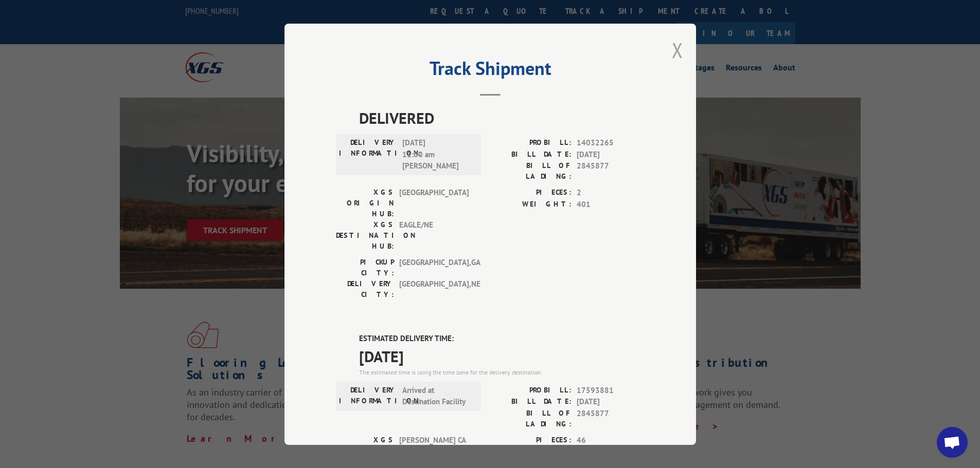 This screenshot has height=468, width=980. What do you see at coordinates (678, 50) in the screenshot?
I see `button: Close modal` at bounding box center [678, 50].